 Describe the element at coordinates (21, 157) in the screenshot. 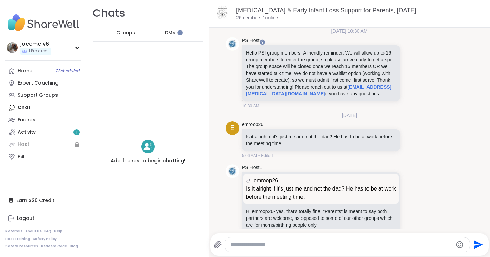

I see `div: PSI` at that location.